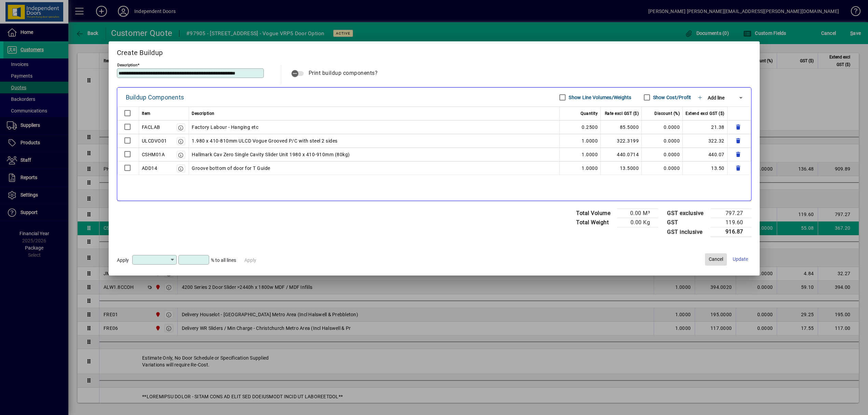 The image size is (868, 415). I want to click on td: 440.07, so click(705, 154).